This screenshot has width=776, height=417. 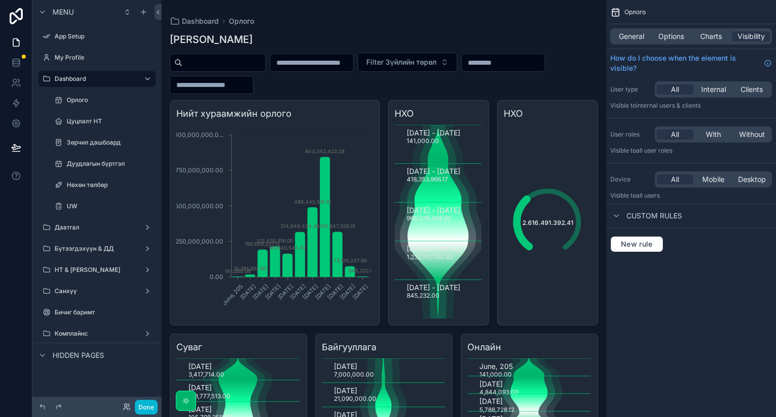 What do you see at coordinates (110, 164) in the screenshot?
I see `label: Дуудлагын бүртгэл` at bounding box center [110, 164].